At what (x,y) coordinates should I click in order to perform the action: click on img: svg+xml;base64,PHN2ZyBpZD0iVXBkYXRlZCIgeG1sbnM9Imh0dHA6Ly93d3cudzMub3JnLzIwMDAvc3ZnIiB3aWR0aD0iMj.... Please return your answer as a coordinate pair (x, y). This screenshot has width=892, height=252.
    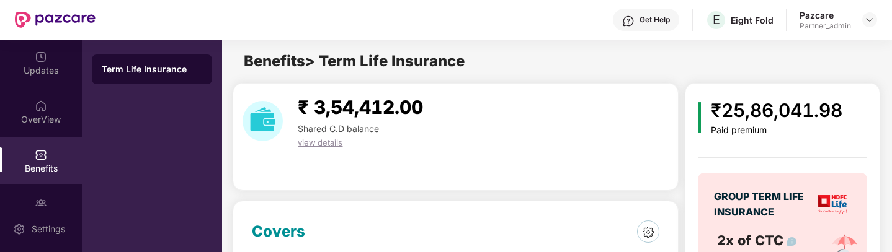
    Looking at the image, I should click on (41, 57).